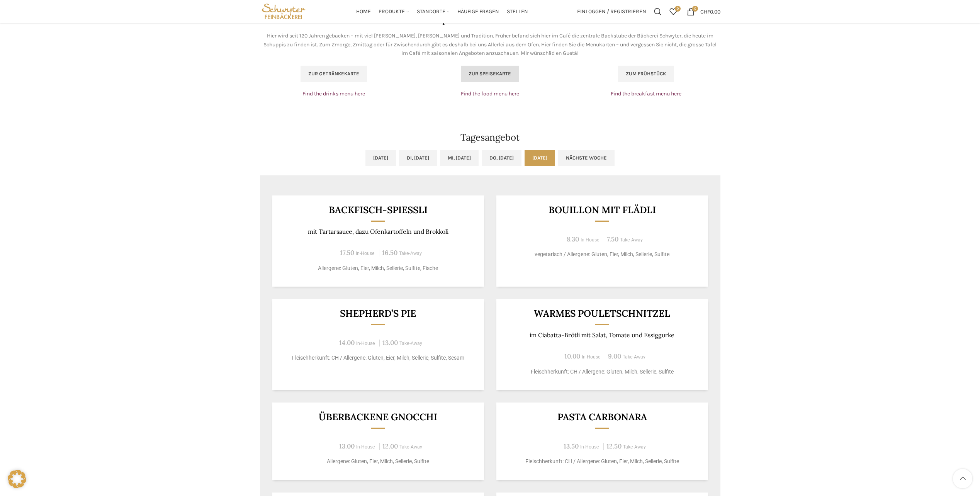  Describe the element at coordinates (573, 239) in the screenshot. I see `span: 8.30` at that location.